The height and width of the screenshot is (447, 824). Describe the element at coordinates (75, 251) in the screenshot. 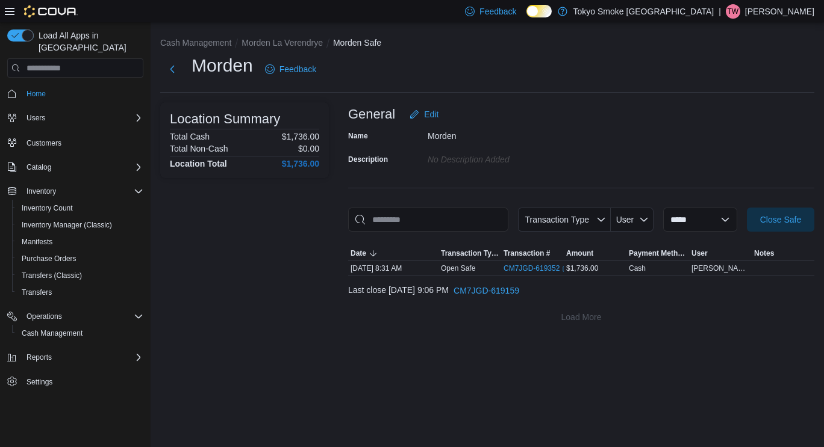

I see `nav: Complex example` at that location.